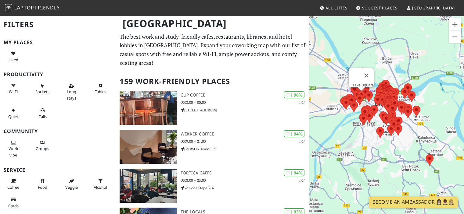  What do you see at coordinates (148, 186) in the screenshot?
I see `img: Fortica caffe` at bounding box center [148, 186].